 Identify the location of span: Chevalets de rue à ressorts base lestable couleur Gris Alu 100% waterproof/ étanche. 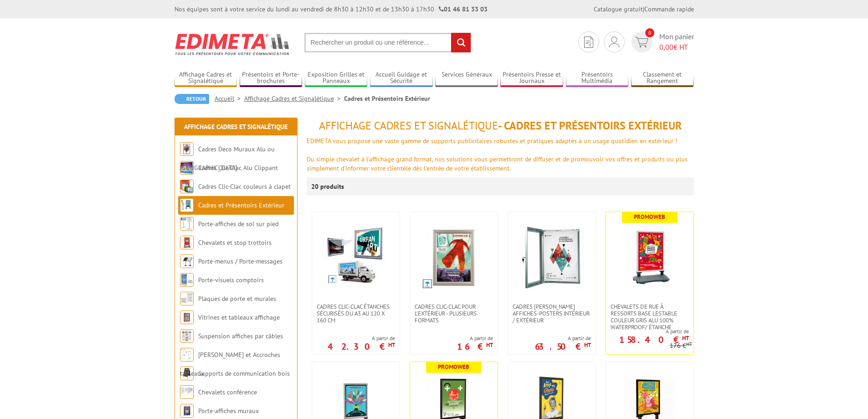
(649, 316).